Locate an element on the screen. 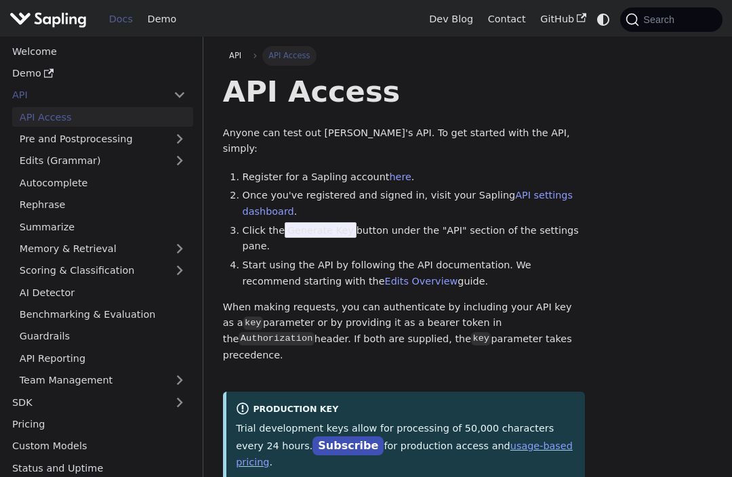 Image resolution: width=732 pixels, height=477 pixels. a: SDK is located at coordinates (85, 402).